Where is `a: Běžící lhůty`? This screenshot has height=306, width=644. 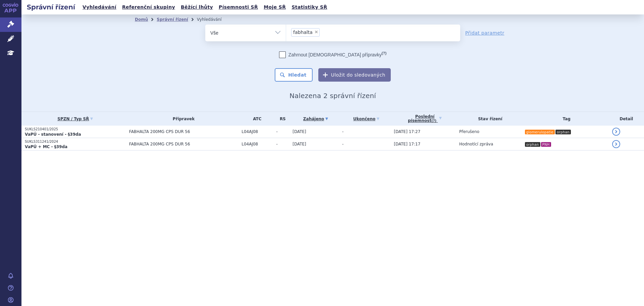 a: Běžící lhůty is located at coordinates (197, 7).